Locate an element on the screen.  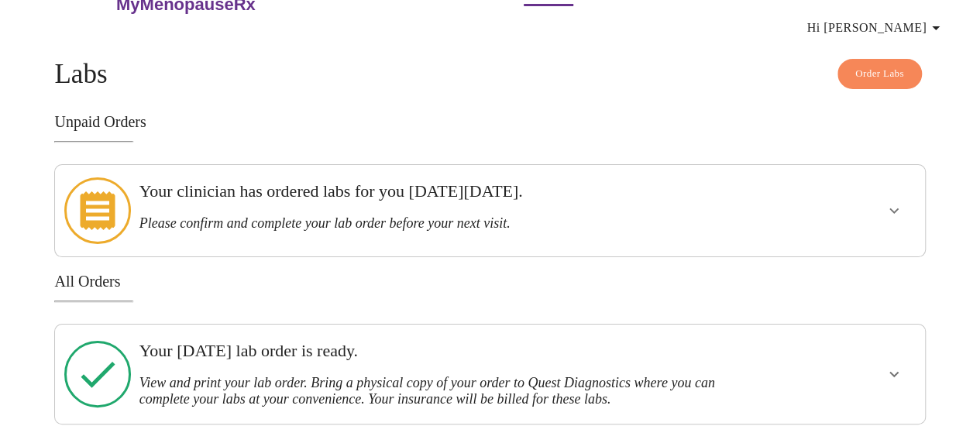
h3: View and print your lab order. Bring a physical copy of your order to Quest Diagnostics where you... is located at coordinates (449, 391).